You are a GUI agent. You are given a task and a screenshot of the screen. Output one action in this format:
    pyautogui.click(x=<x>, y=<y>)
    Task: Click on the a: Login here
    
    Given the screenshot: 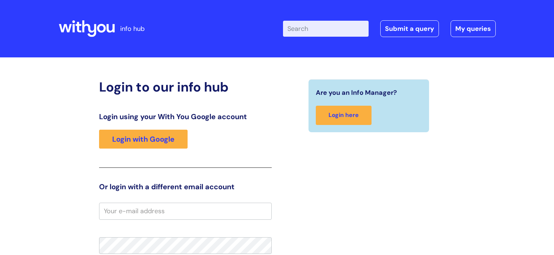 What is the action you would take?
    pyautogui.click(x=343, y=115)
    